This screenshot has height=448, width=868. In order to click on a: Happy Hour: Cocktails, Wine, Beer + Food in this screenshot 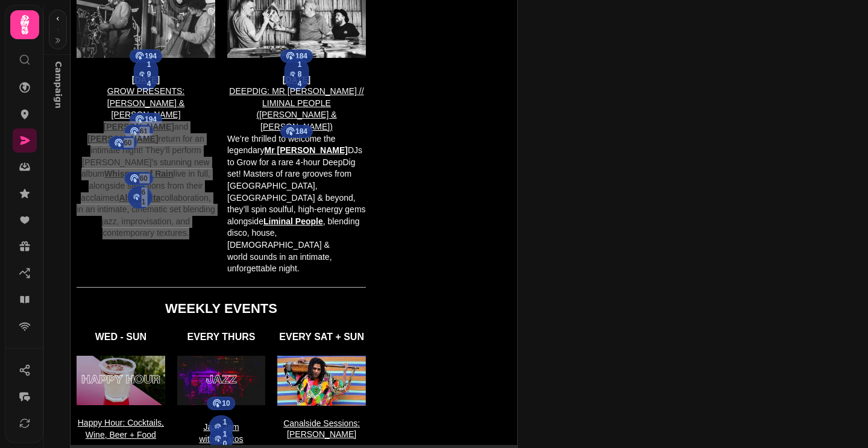, I will do `click(121, 429)`.